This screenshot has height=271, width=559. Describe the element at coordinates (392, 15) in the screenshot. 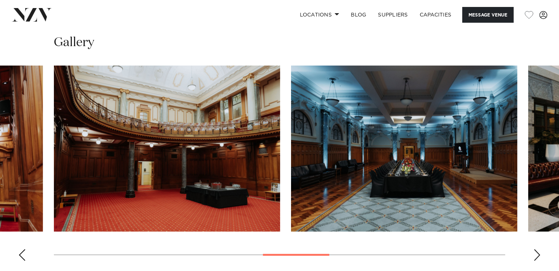

I see `a: SUPPLIERS` at that location.